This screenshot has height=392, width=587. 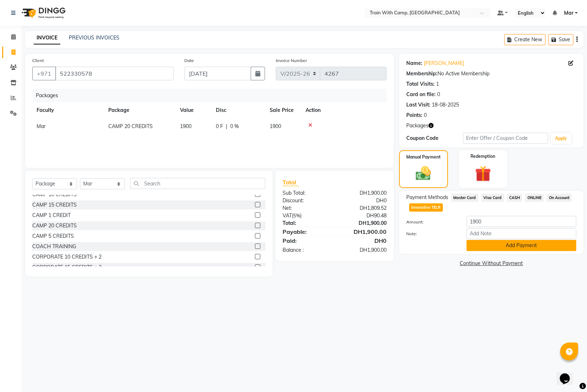 What do you see at coordinates (67, 267) in the screenshot?
I see `div: CORPORATE 15 CREDITS + 3` at bounding box center [67, 267].